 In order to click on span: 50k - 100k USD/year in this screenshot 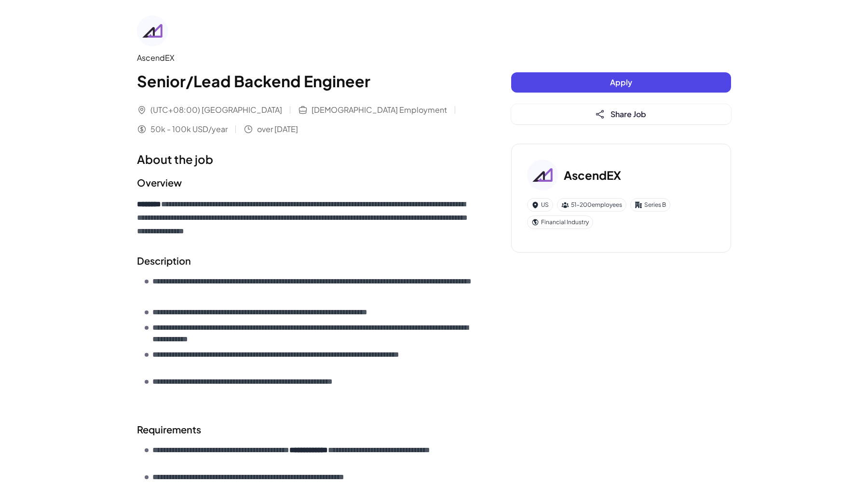, I will do `click(189, 129)`.